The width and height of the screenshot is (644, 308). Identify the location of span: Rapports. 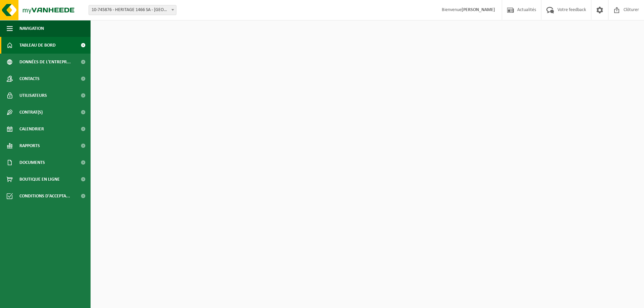
(29, 146).